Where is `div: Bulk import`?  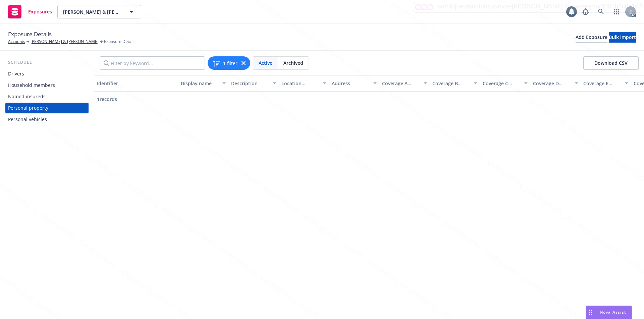
div: Bulk import is located at coordinates (622, 37).